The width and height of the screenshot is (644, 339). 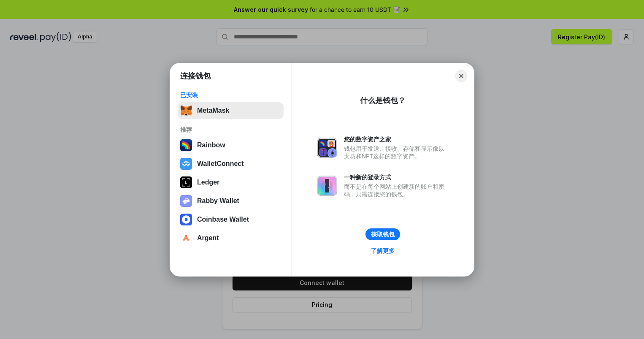 What do you see at coordinates (383, 250) in the screenshot?
I see `div: 了解更多` at bounding box center [383, 250].